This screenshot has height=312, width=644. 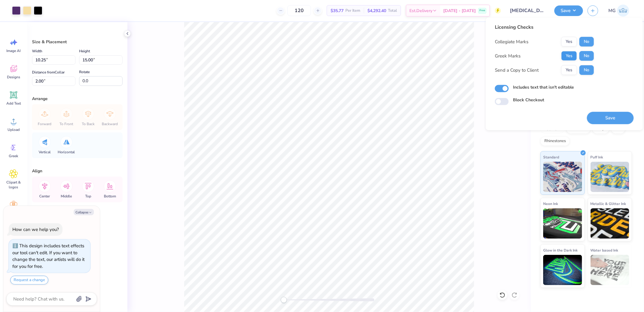 I want to click on span: $35.77, so click(x=337, y=11).